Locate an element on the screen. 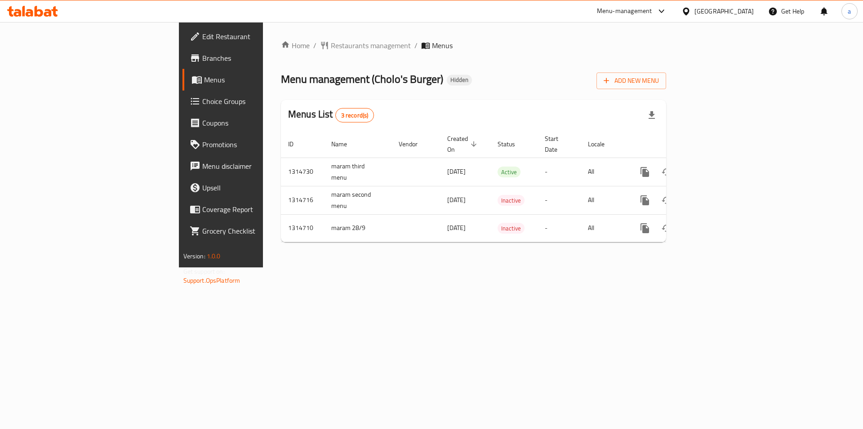  span: Active is located at coordinates (509, 172).